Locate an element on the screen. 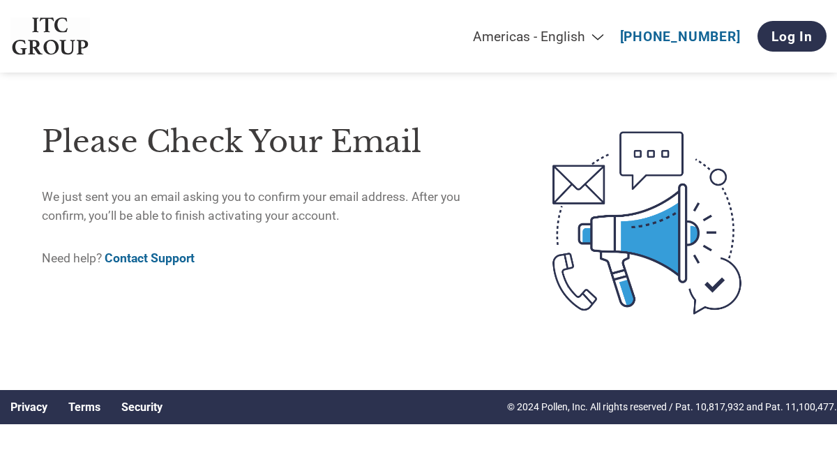 This screenshot has height=464, width=837. img: open-email is located at coordinates (647, 223).